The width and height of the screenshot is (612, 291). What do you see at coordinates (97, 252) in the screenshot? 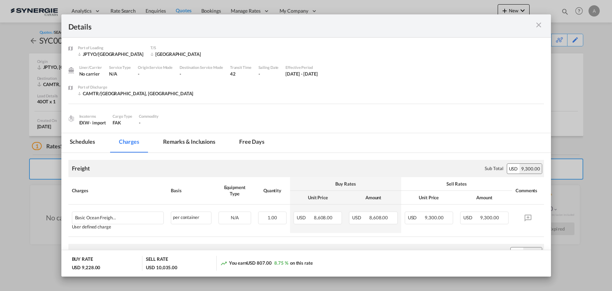
I see `div: Destination charges` at bounding box center [97, 252].